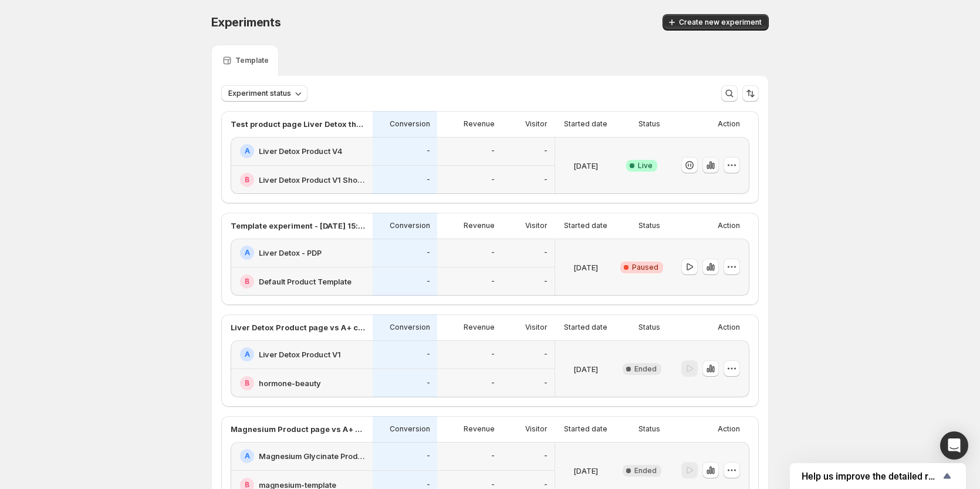 Image resolution: width=980 pixels, height=489 pixels. I want to click on button: Show survey - Help us improve the detailed report for A/B campaigns, so click(878, 476).